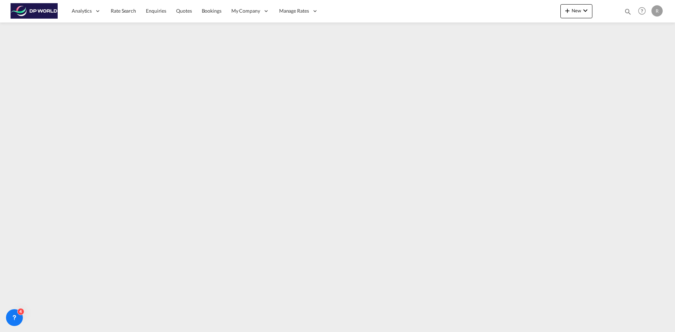 The width and height of the screenshot is (675, 332). I want to click on div: Help, so click(643, 11).